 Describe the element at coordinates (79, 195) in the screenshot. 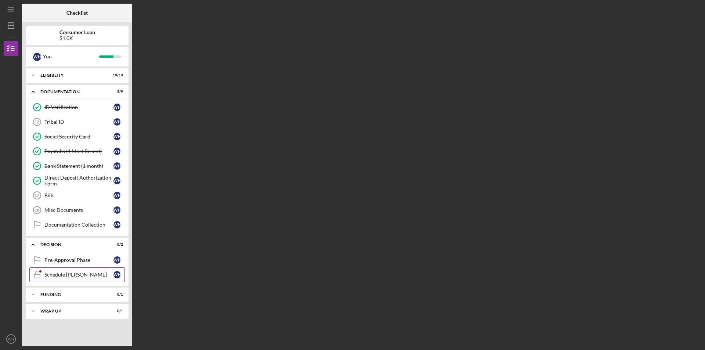

I see `div: Bills` at that location.